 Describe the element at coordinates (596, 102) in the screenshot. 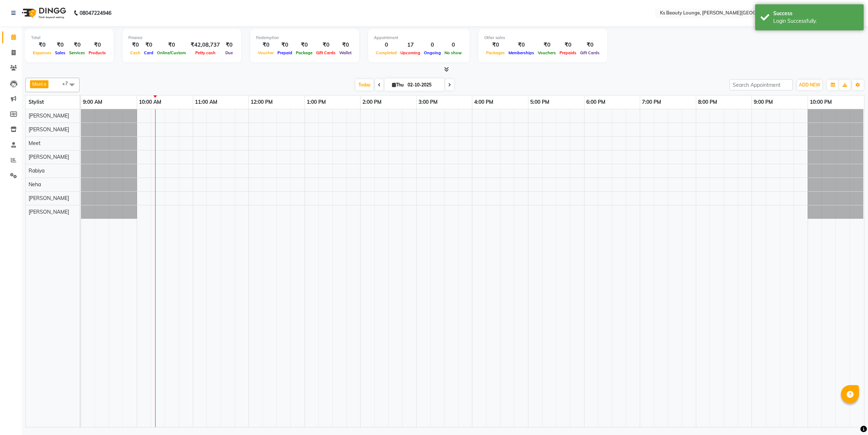

I see `a: 6:00 PM` at that location.